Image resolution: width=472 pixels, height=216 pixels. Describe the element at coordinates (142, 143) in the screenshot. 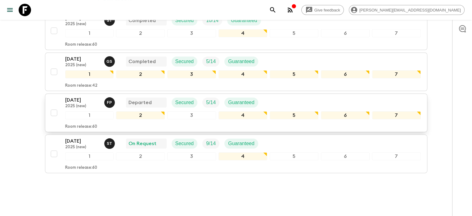

I see `p: On Request` at that location.